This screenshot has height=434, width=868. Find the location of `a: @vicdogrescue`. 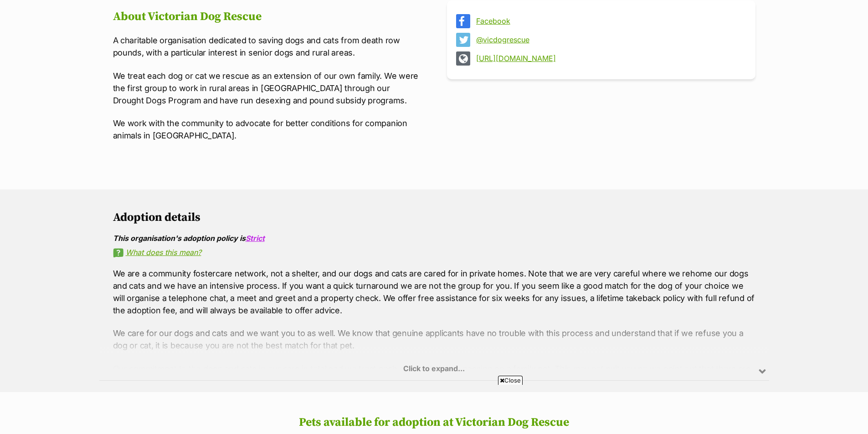

a: @vicdogrescue is located at coordinates (609, 39).